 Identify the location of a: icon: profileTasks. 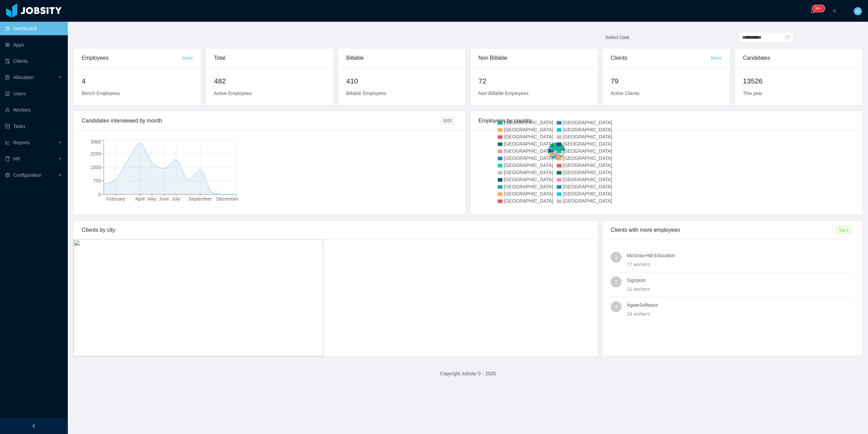
(33, 126).